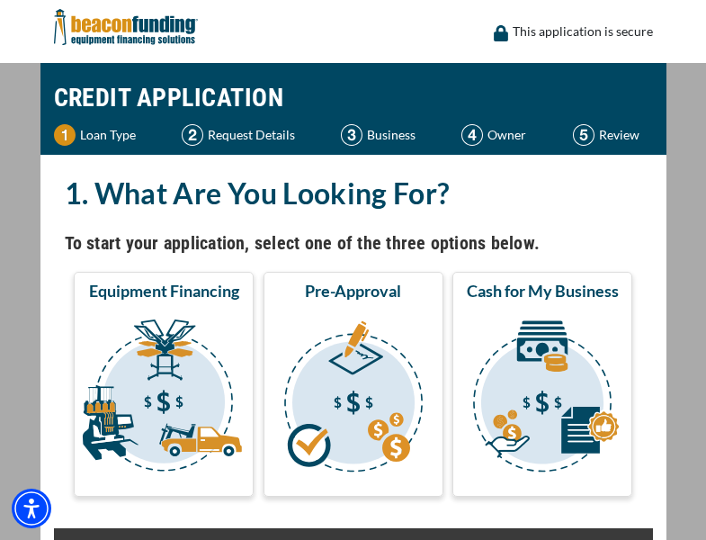 This screenshot has width=706, height=540. What do you see at coordinates (391, 135) in the screenshot?
I see `p: Business` at bounding box center [391, 135].